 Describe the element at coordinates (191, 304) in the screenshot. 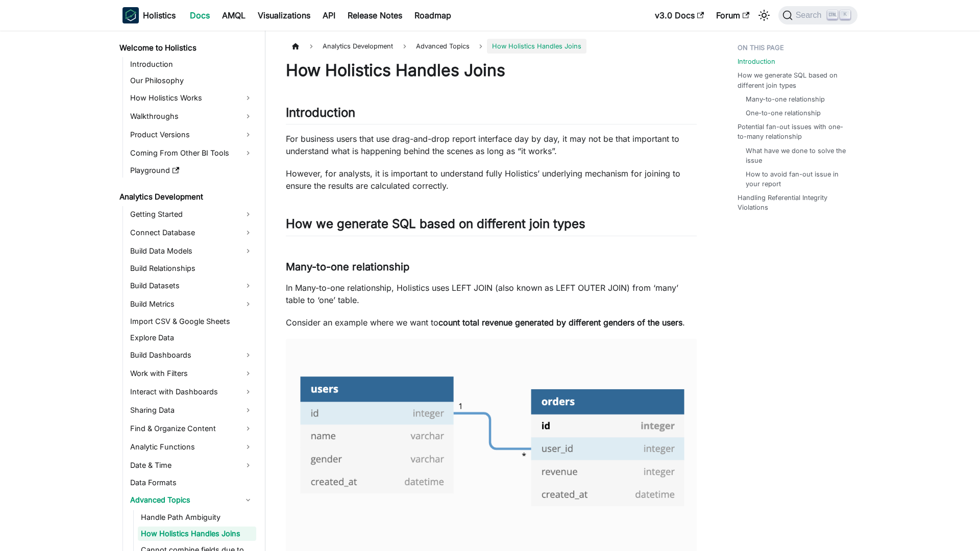

I see `a: Build Metrics` at that location.